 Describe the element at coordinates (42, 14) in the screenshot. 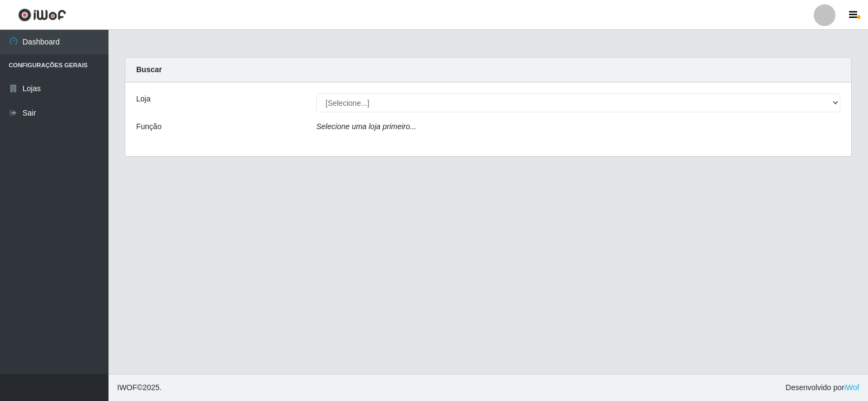

I see `img: CoreUI Logo` at that location.